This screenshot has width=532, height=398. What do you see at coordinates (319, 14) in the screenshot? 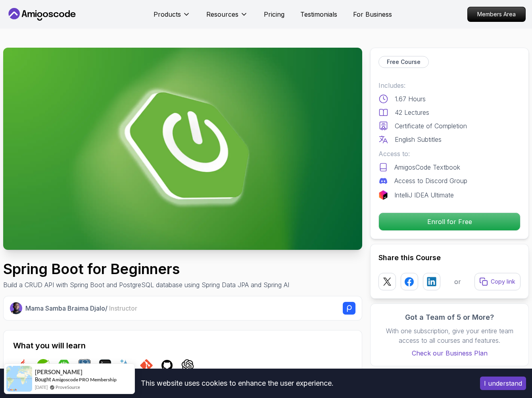
I see `a: Testimonials` at bounding box center [319, 14].